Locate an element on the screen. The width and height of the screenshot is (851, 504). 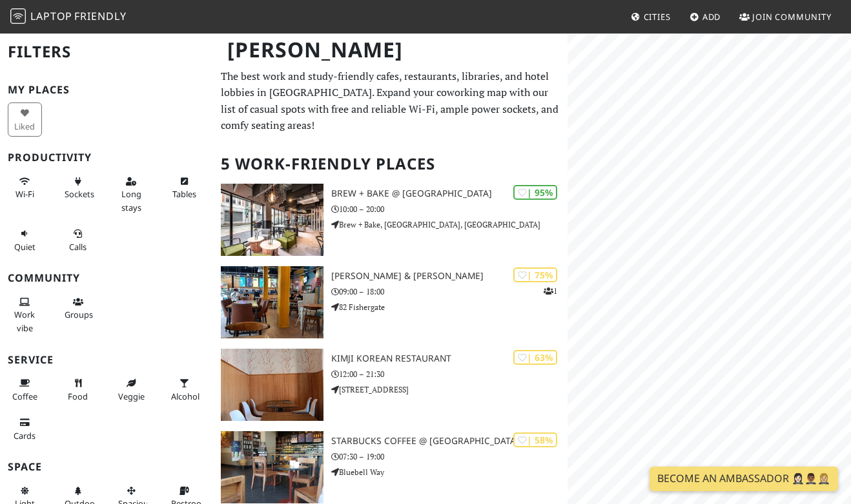
img: Brew + Bake @ Bishopgate Gardens is located at coordinates (272, 220).